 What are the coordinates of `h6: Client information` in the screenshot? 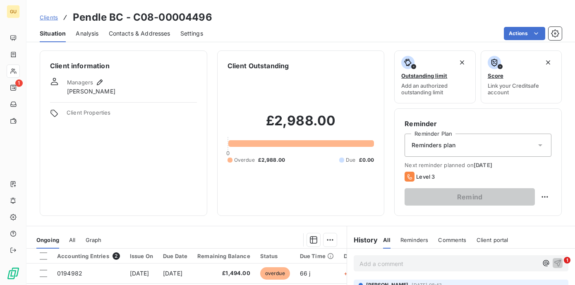 It's located at (123, 66).